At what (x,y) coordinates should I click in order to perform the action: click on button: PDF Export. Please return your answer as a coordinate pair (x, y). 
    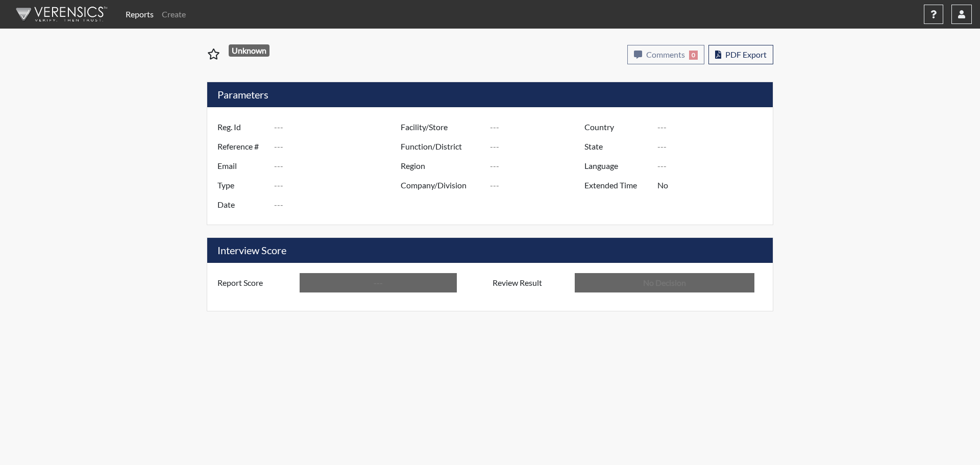
    Looking at the image, I should click on (741, 55).